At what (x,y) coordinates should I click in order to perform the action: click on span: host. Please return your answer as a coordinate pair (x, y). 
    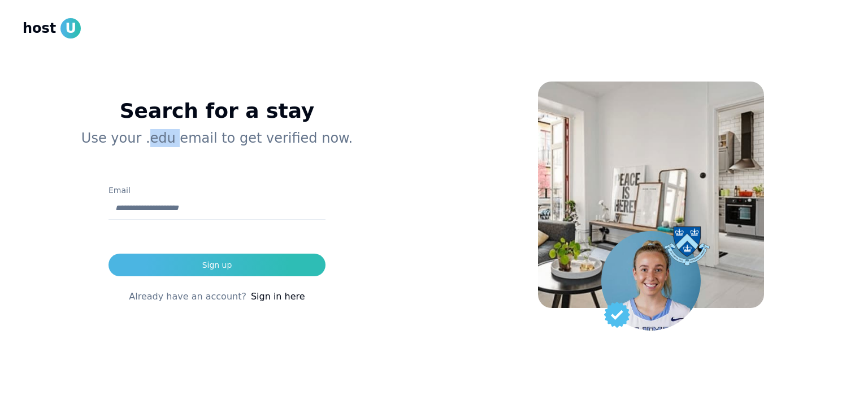
    Looking at the image, I should click on (39, 28).